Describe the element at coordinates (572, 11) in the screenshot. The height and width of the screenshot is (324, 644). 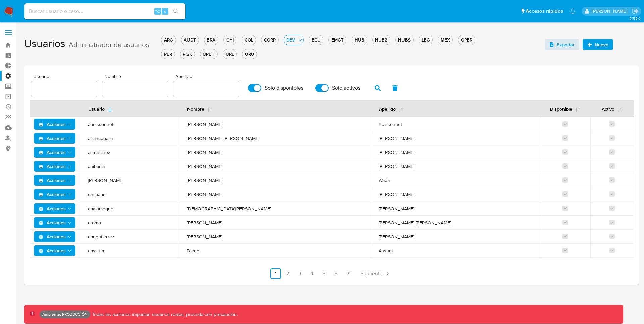
I see `a: Notificaciones` at that location.